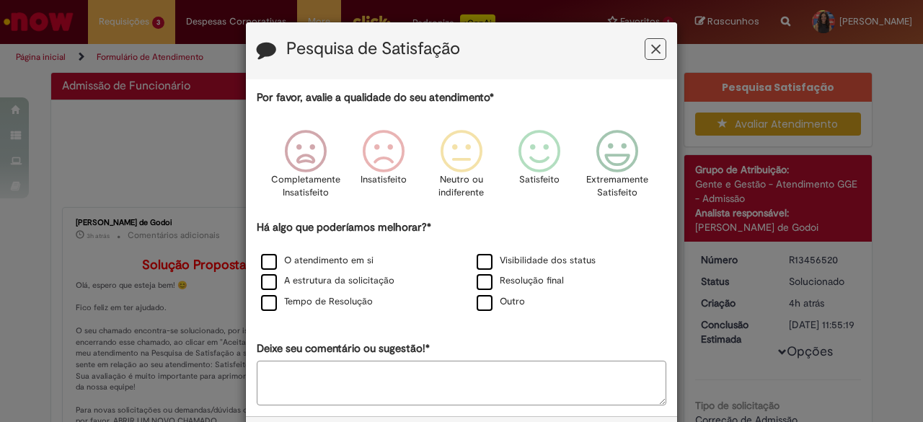 Image resolution: width=923 pixels, height=422 pixels. What do you see at coordinates (327, 281) in the screenshot?
I see `label: A estrutura da solicitação` at bounding box center [327, 281].